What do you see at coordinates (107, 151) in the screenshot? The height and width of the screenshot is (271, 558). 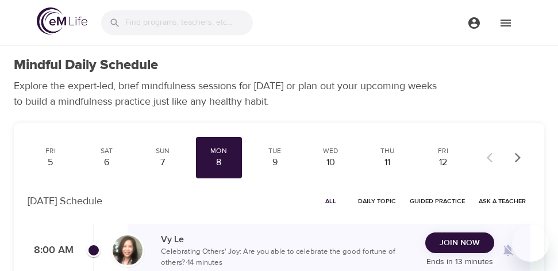 I see `div: Sat` at bounding box center [107, 151].